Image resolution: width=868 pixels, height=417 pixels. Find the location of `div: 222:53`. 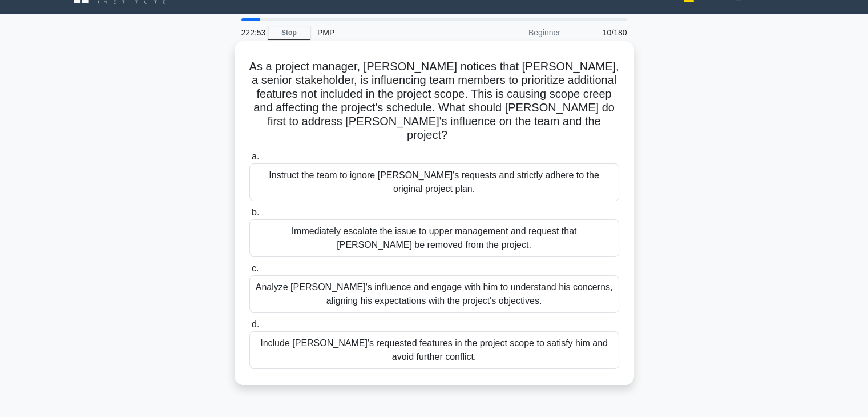

div: 222:53 is located at coordinates (251, 32).